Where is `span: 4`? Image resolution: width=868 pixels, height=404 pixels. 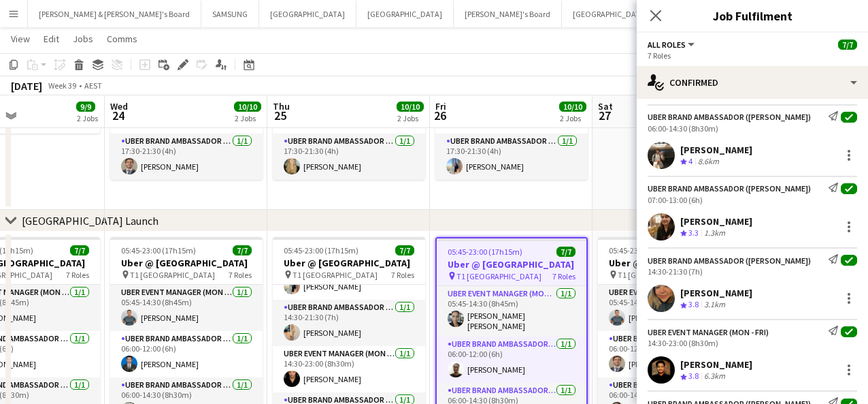 span: 4 is located at coordinates (691, 160).